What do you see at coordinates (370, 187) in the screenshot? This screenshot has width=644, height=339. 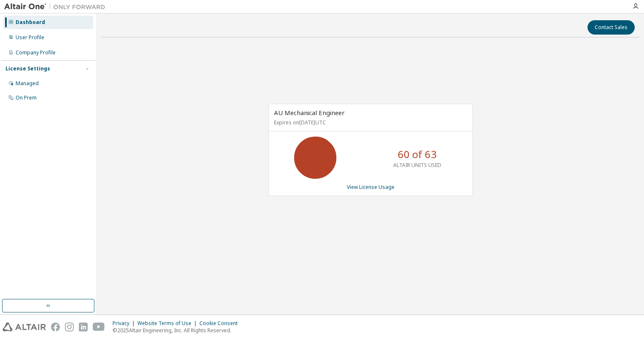 I see `a: View License Usage` at bounding box center [370, 187].